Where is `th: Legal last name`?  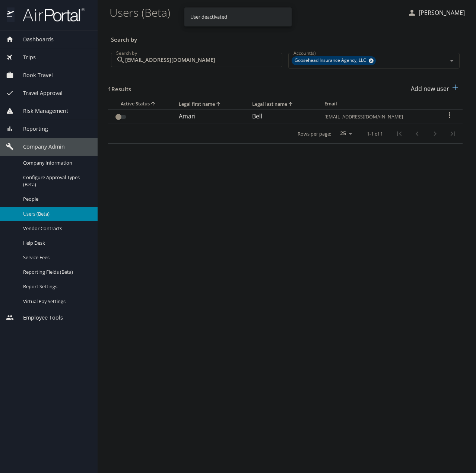 th: Legal last name is located at coordinates (282, 104).